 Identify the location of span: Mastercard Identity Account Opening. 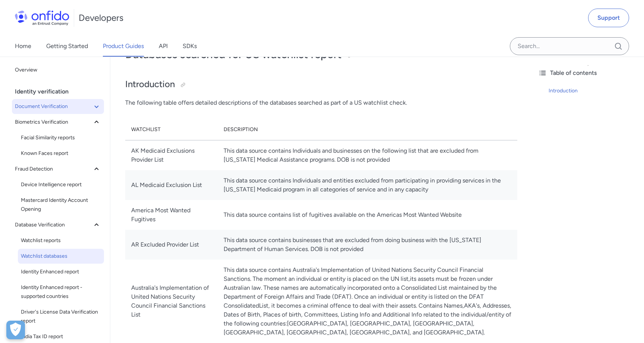
(61, 205).